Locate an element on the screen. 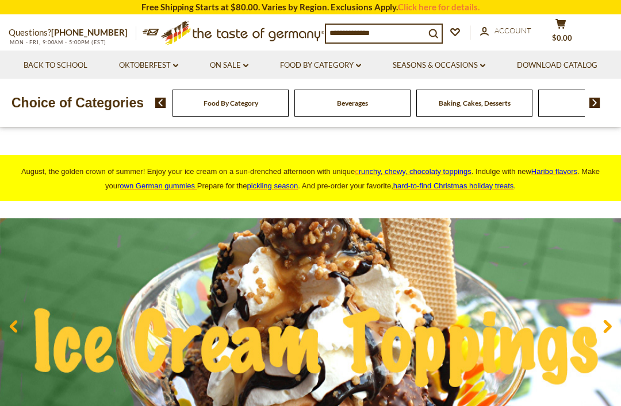 The width and height of the screenshot is (621, 406). span: runchy, chewy, chocolaty toppings is located at coordinates (415, 171).